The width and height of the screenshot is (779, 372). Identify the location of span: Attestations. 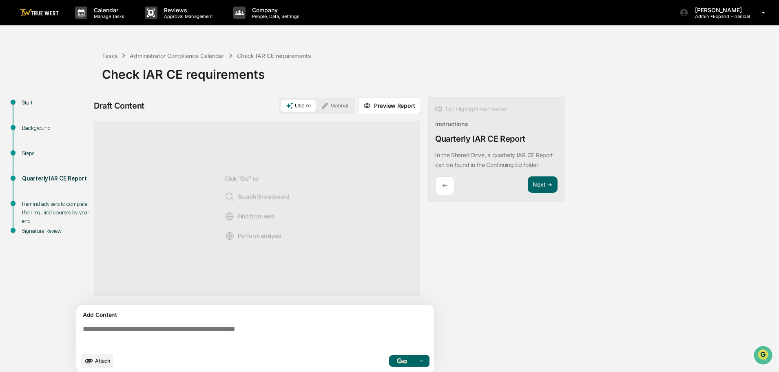
(84, 107).